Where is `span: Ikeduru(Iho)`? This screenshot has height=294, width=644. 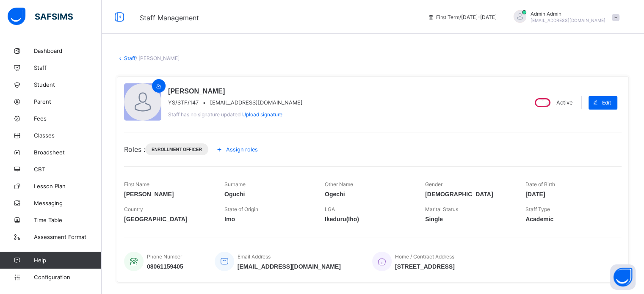 span: Ikeduru(Iho) is located at coordinates (368, 219).